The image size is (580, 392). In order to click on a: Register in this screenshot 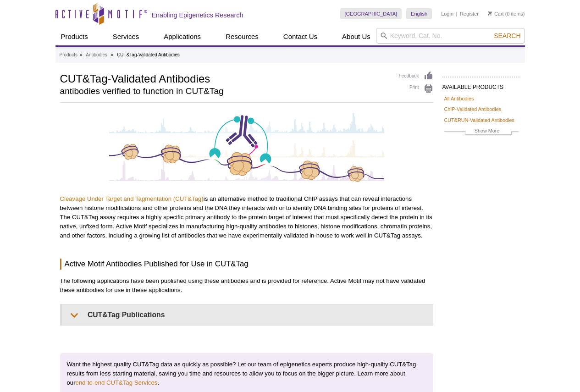, I will do `click(469, 14)`.